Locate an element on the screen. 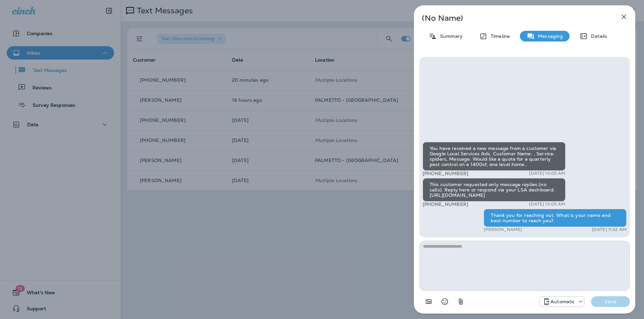 Image resolution: width=644 pixels, height=319 pixels. div: This customer requested only message replies (no calls). Reply here or respond via your LSA dashb... is located at coordinates (494, 190).